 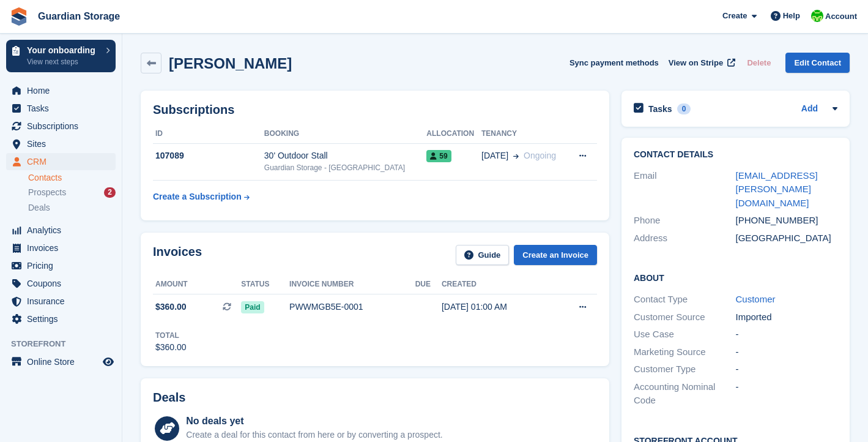 What do you see at coordinates (684, 352) in the screenshot?
I see `div: Marketing Source` at bounding box center [684, 352].